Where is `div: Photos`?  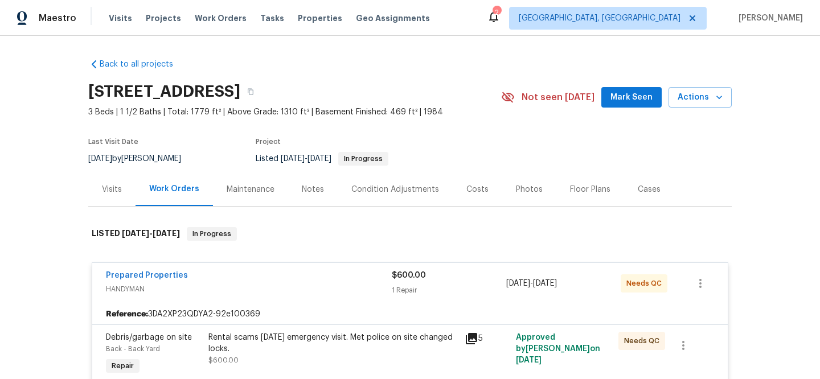 div: Photos is located at coordinates (529, 190).